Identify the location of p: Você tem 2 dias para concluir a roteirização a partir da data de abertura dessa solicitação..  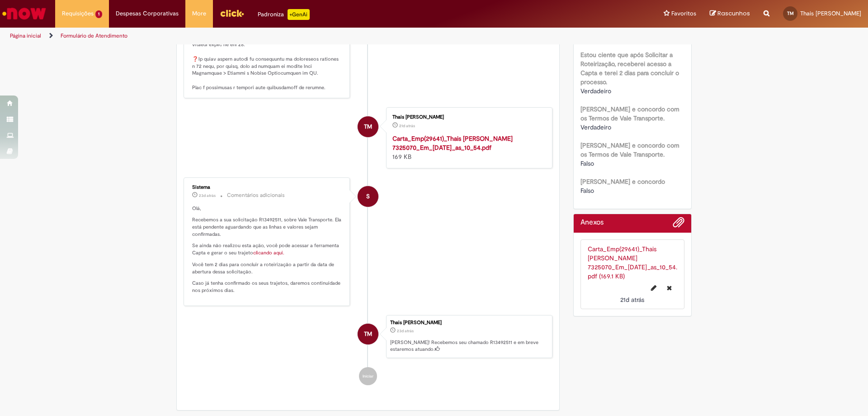
(267, 268).